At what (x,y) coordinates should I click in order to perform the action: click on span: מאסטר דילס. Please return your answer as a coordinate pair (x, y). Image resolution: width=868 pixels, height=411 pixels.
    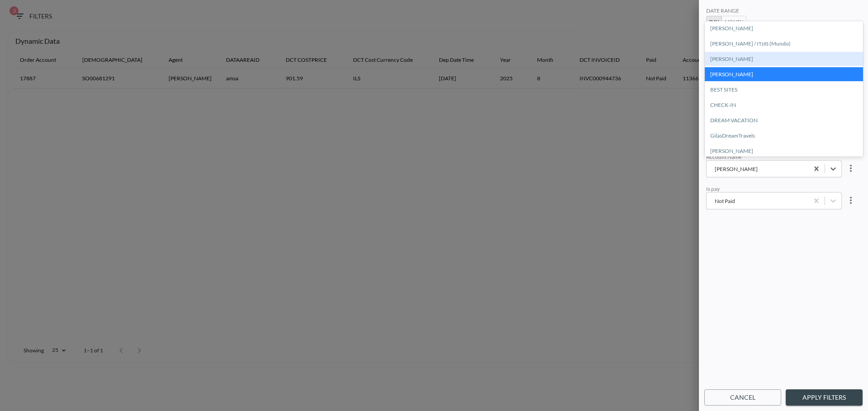
    Looking at the image, I should click on (783, 59).